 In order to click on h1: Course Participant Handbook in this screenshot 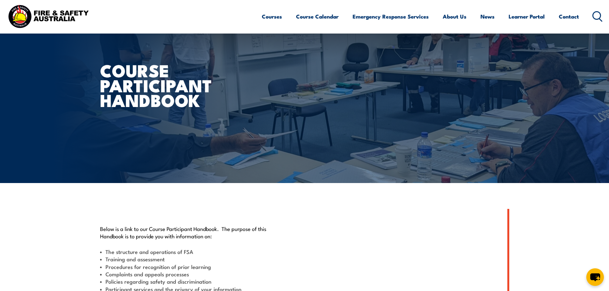, I will do `click(179, 85)`.